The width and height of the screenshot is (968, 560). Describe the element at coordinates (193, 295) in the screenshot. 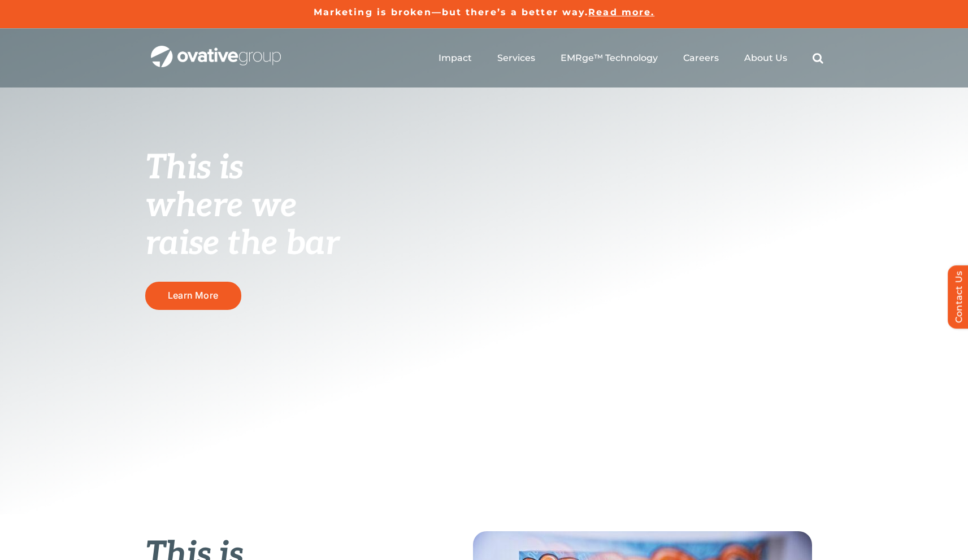

I see `a: Learn More` at that location.